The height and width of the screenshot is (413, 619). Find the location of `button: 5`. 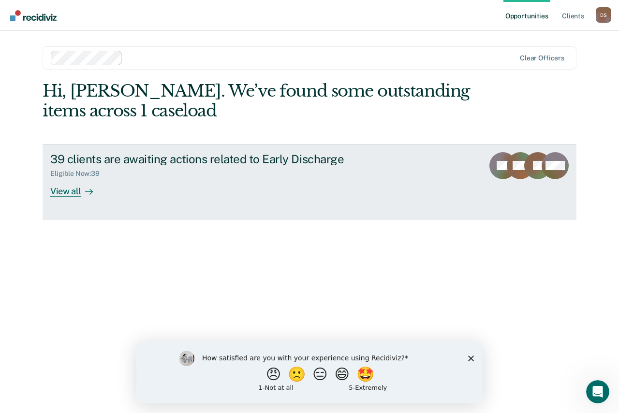

button: 5 is located at coordinates (230, 33).